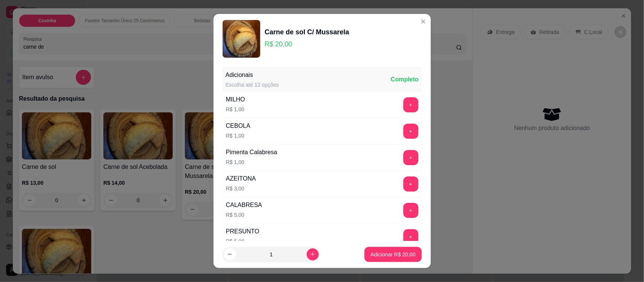  What do you see at coordinates (230, 255) in the screenshot?
I see `button: decrease-product-quantity` at bounding box center [230, 255].